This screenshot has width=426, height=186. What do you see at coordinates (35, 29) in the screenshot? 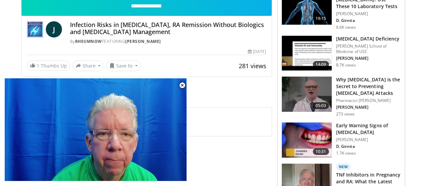
I see `img: RheumNow` at bounding box center [35, 29].